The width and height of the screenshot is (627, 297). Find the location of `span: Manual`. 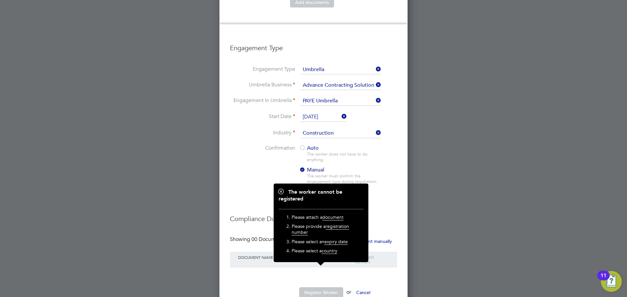

span: Manual is located at coordinates (311, 170).